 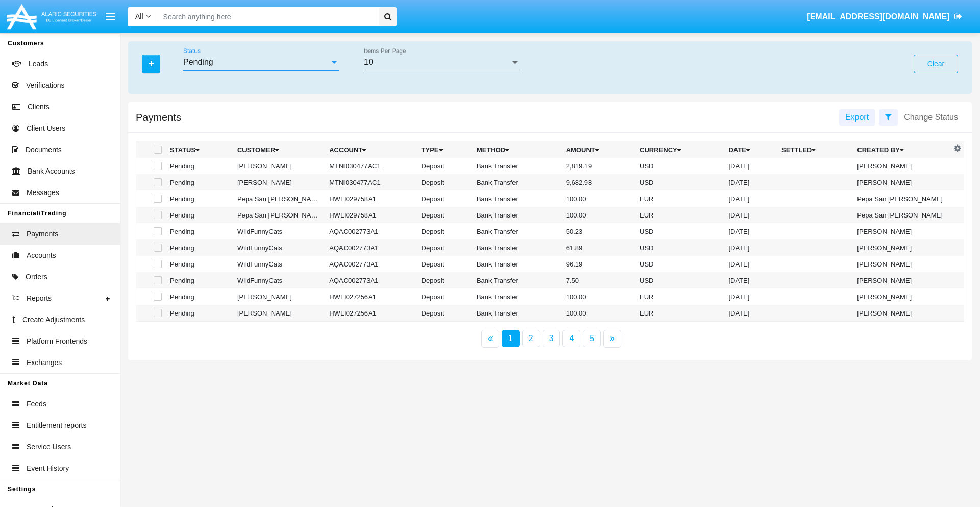 What do you see at coordinates (368, 62) in the screenshot?
I see `span: 10` at bounding box center [368, 62].